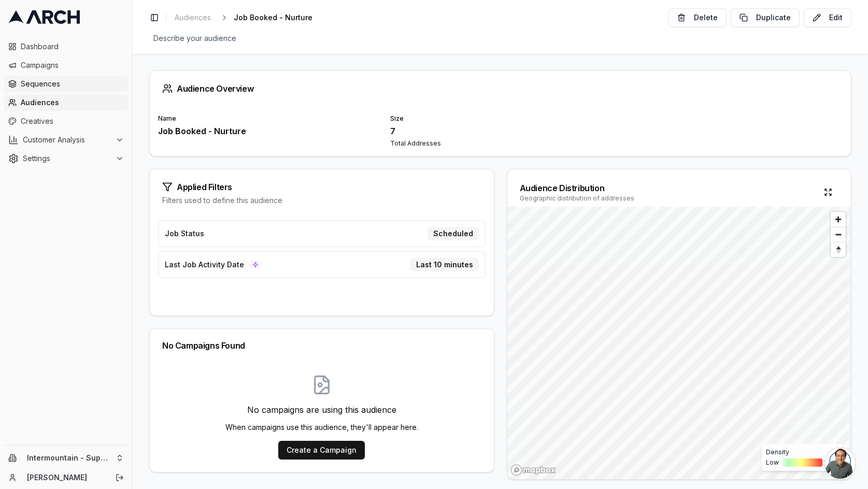 The image size is (868, 489). What do you see at coordinates (72, 66) in the screenshot?
I see `span: Campaigns` at bounding box center [72, 66].